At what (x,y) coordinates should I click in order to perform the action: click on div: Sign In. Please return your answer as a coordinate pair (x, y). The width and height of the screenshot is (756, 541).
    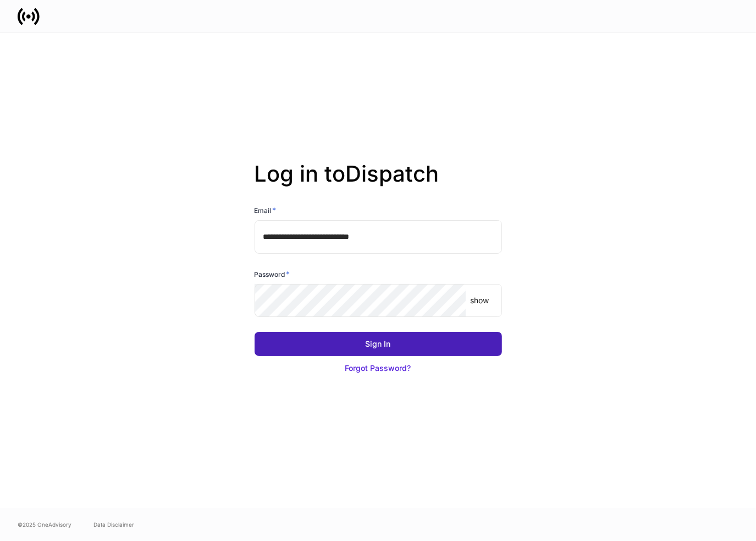
    Looking at the image, I should click on (378, 344).